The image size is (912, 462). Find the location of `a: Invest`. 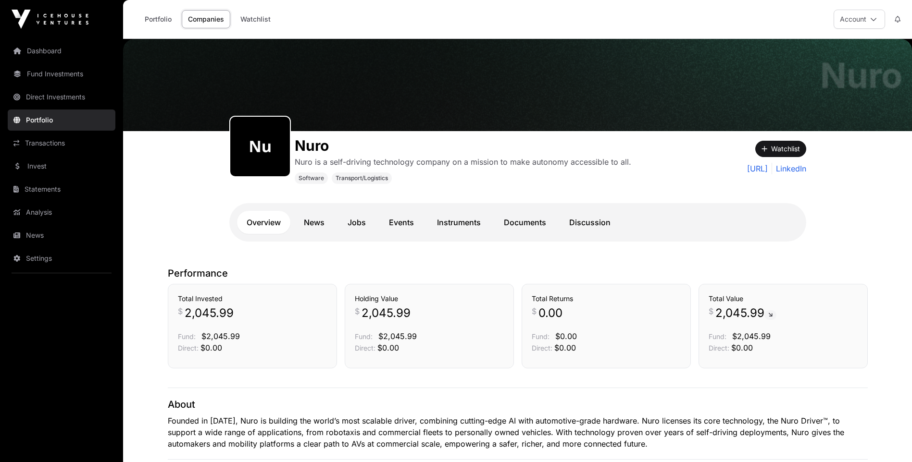

a: Invest is located at coordinates (62, 166).